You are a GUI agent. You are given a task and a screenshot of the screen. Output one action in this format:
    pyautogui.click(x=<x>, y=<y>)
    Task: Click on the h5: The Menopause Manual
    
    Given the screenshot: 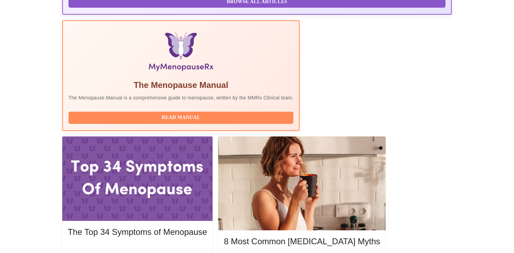 What is the action you would take?
    pyautogui.click(x=181, y=85)
    